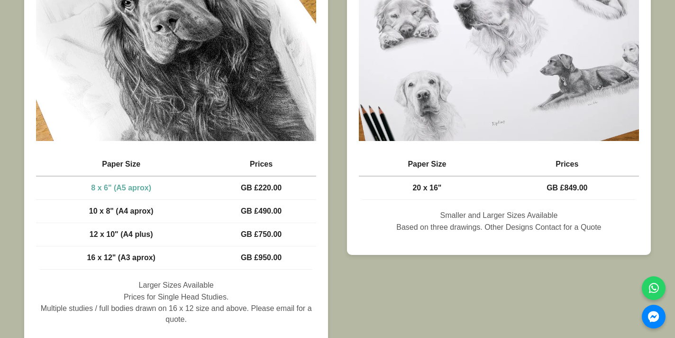  I want to click on p: Multiple studies / full bodies drawn on 16 x 12 size and above. Please email for a quote., so click(176, 313).